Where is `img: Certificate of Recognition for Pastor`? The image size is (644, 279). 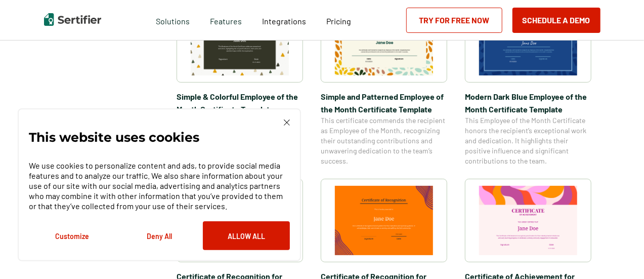 img: Certificate of Recognition for Pastor is located at coordinates (384, 220).